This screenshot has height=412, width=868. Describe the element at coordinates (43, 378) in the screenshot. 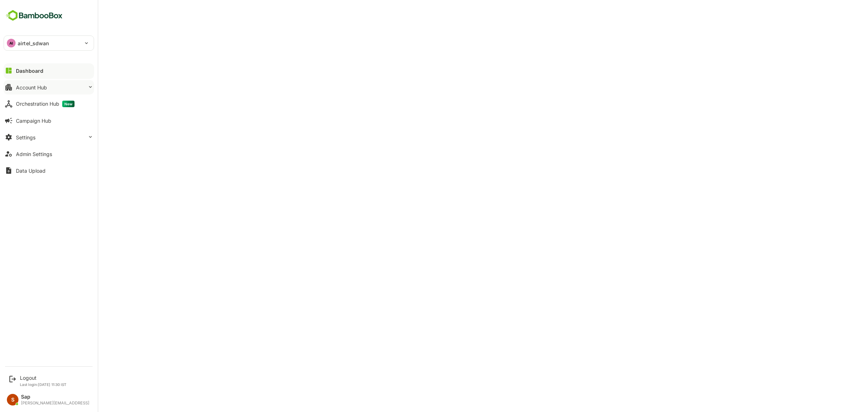

I see `div: Logout` at that location.